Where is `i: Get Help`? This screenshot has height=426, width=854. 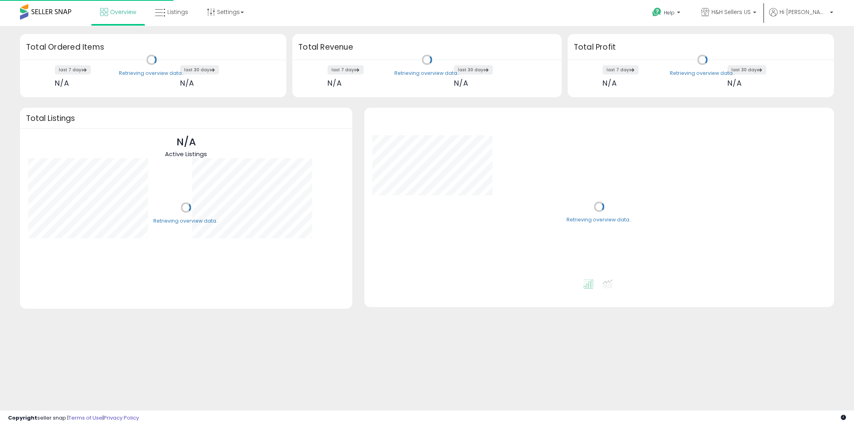 i: Get Help is located at coordinates (657, 12).